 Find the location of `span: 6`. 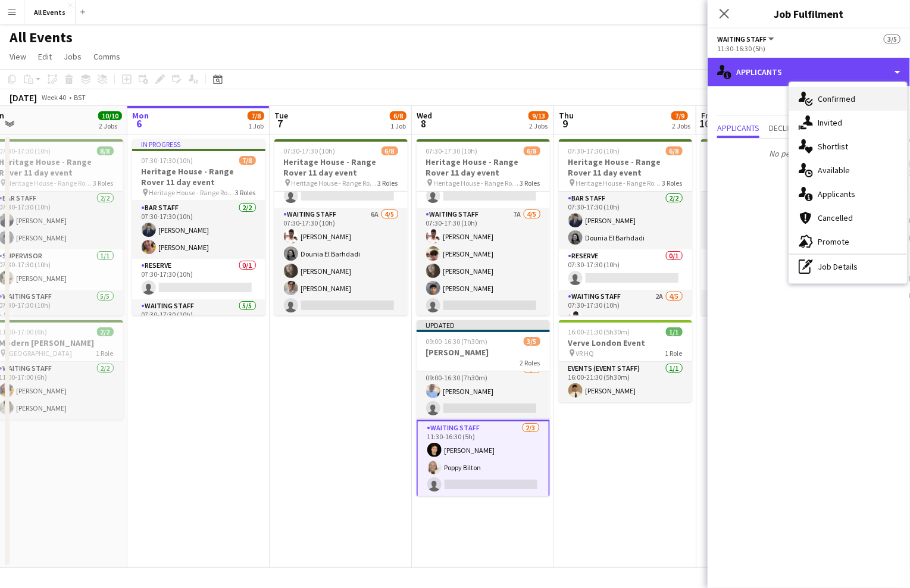

span: 6 is located at coordinates (139, 124).